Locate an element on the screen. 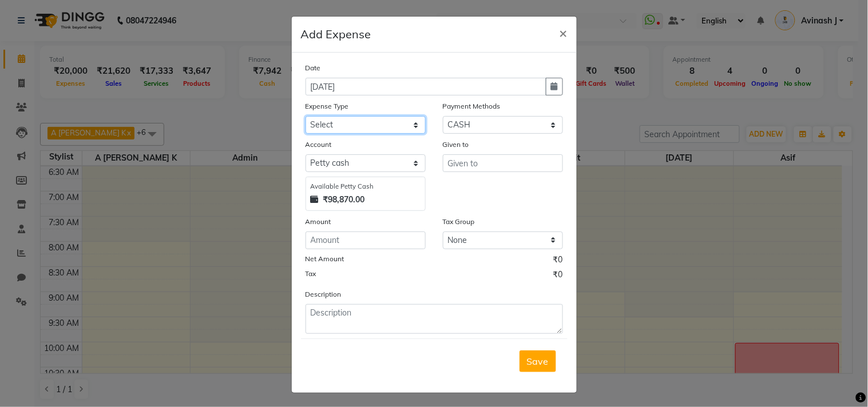  strong: ₹98,870.00 is located at coordinates (344, 200).